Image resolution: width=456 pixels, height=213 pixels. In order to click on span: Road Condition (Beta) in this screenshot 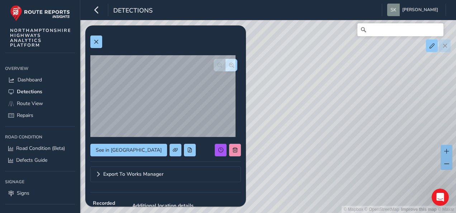, I will do `click(40, 148)`.